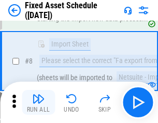  Describe the element at coordinates (38, 110) in the screenshot. I see `div: Run All` at that location.